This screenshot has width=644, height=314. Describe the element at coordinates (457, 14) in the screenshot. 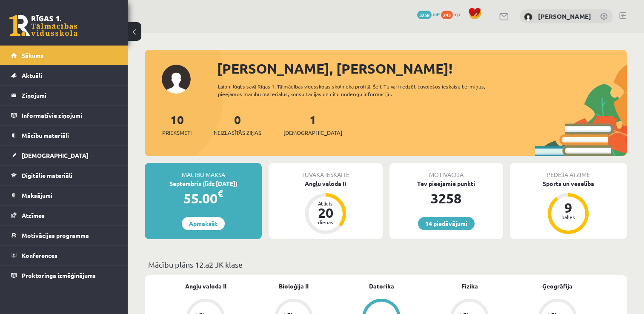

I see `span: xp` at that location.